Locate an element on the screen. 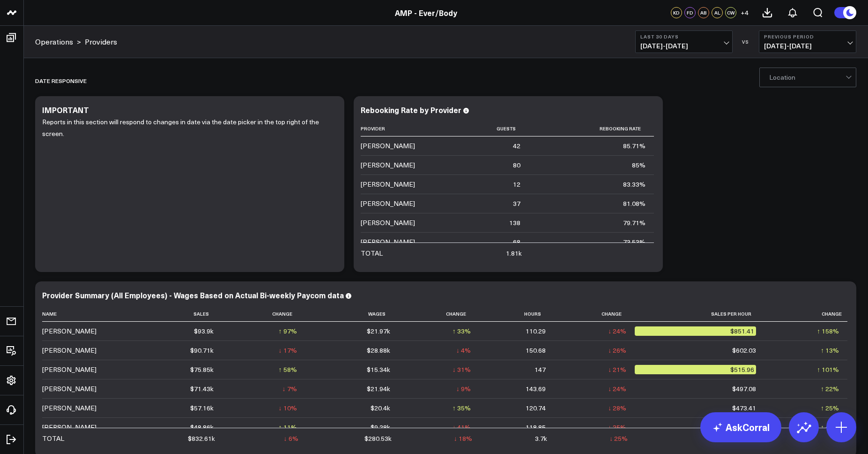  div: Date Responsive is located at coordinates (61, 81).